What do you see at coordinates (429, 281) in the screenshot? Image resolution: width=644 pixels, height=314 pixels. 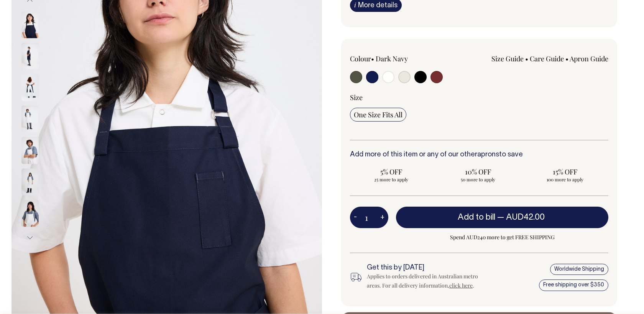 I see `div: Applies to orders delivered in Australian metro areas. For all delivery information, .` at bounding box center [429, 281].